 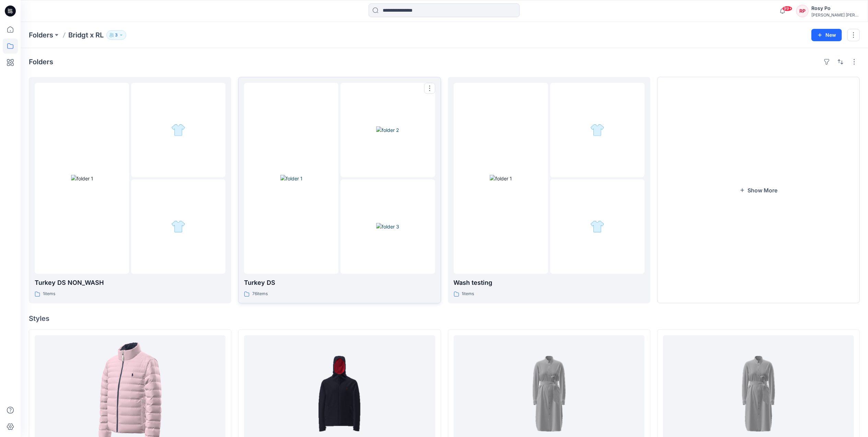 What do you see at coordinates (549, 282) in the screenshot?
I see `p: Wash testing` at bounding box center [549, 282].